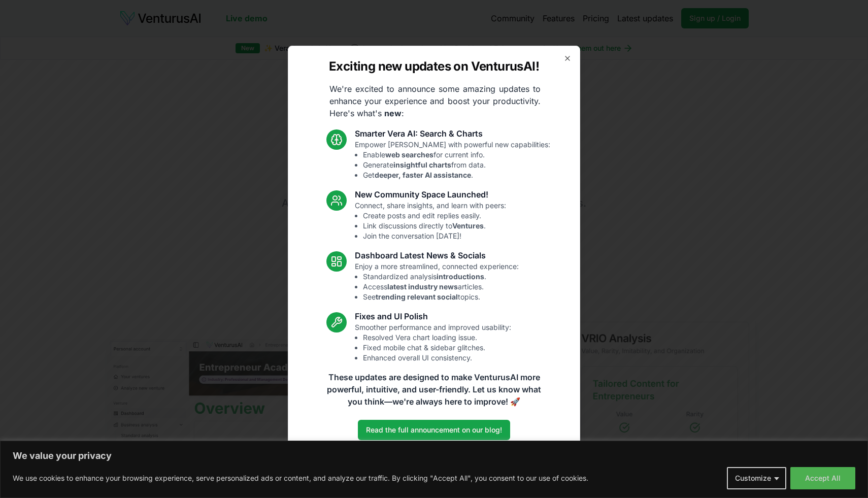  I want to click on li: Create posts and edit replies easily., so click(434, 216).